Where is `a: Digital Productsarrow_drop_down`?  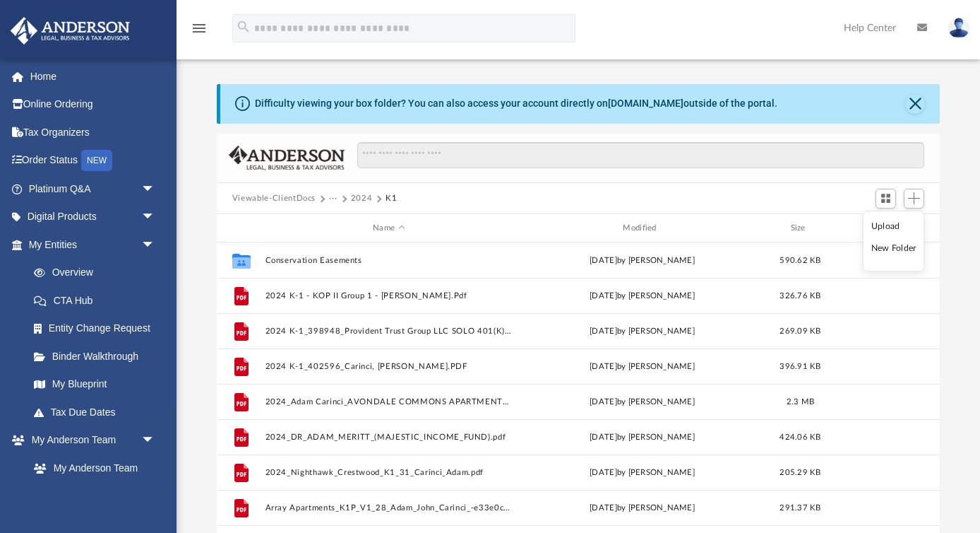 a: Digital Productsarrow_drop_down is located at coordinates (93, 217).